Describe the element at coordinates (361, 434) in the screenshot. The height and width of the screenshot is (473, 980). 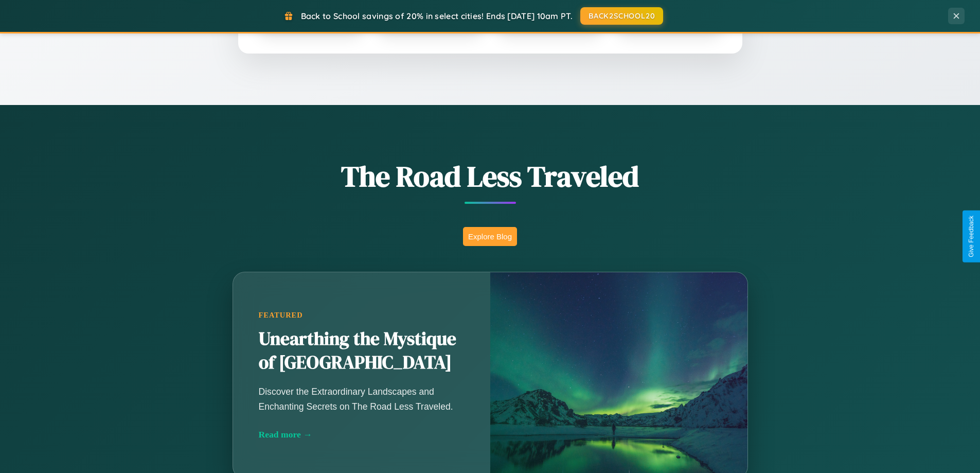
I see `div: Read more →` at that location.